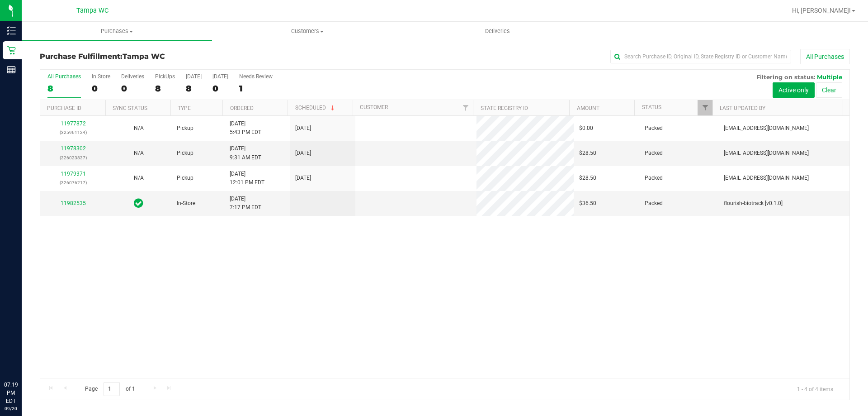 This screenshot has width=868, height=416. I want to click on div: Needs Review, so click(256, 76).